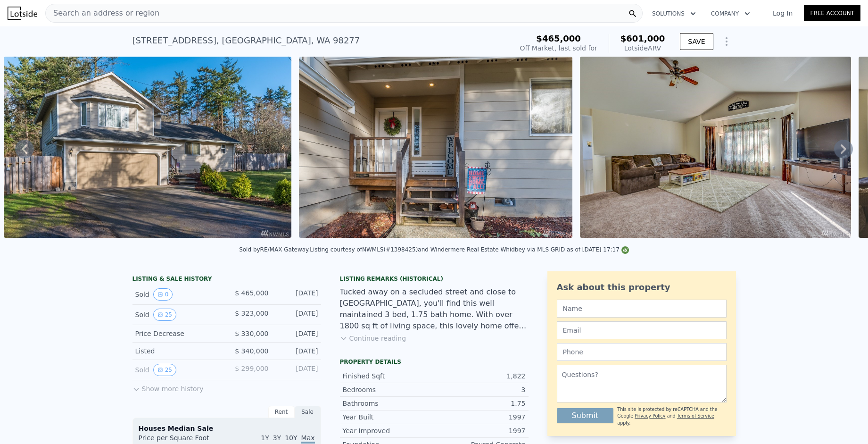  I want to click on div: Bathrooms, so click(389, 403).